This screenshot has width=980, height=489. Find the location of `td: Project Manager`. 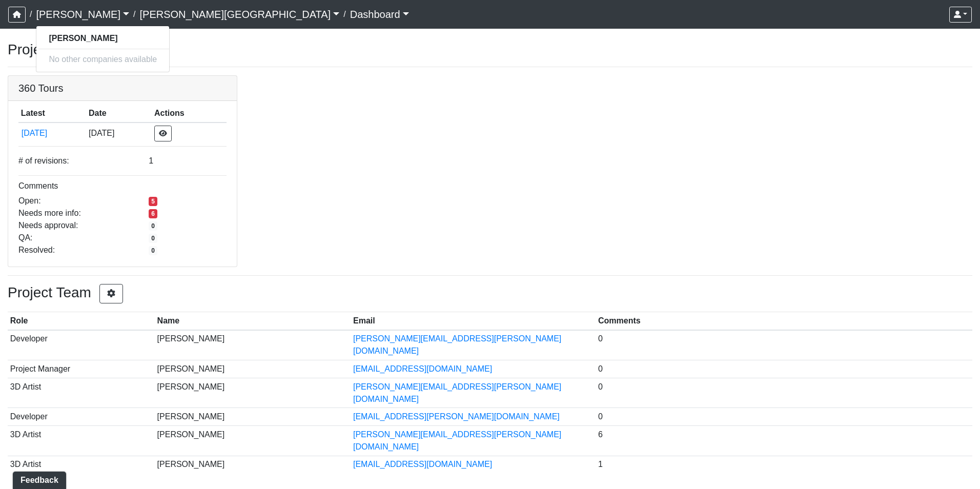

td: Project Manager is located at coordinates (81, 369).